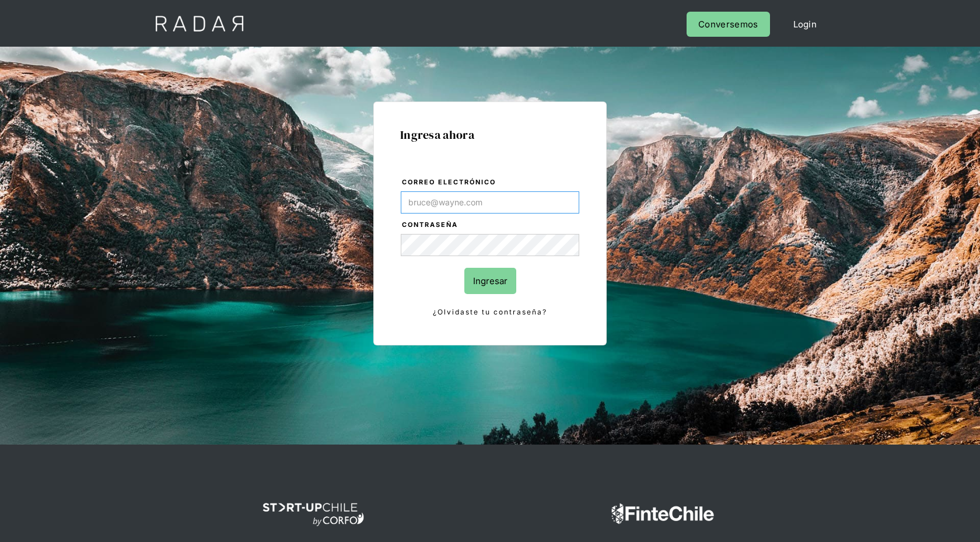  I want to click on input: Ingresar, so click(490, 280).